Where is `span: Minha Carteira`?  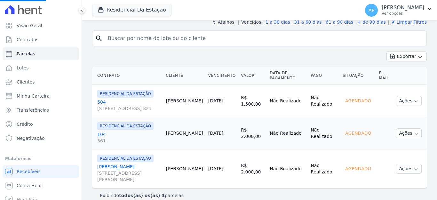
span: Minha Carteira is located at coordinates (33, 96).